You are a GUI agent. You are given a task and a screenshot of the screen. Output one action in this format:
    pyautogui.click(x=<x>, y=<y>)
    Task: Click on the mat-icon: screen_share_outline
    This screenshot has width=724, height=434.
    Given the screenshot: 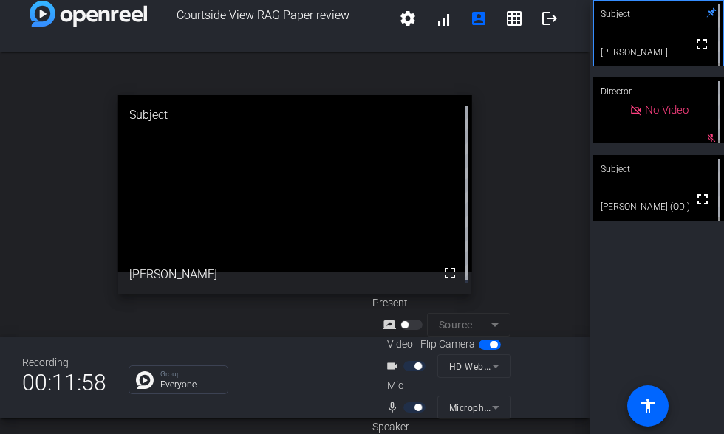 What is the action you would take?
    pyautogui.click(x=391, y=325)
    